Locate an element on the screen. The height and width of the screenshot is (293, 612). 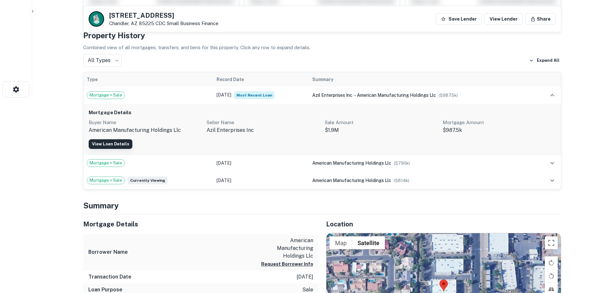
p: Combined view of all mortgages, transfers, and liens for this property. Click any row to expand d... is located at coordinates (322, 48).